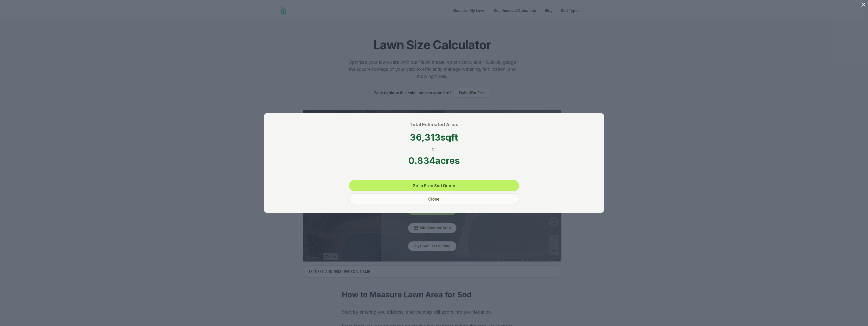 This screenshot has height=326, width=868. I want to click on h3: Total Estimated Area:, so click(434, 125).